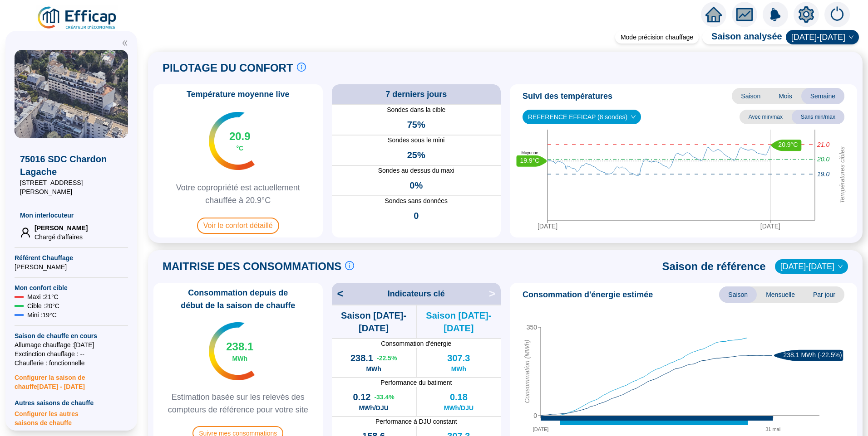  Describe the element at coordinates (238, 226) in the screenshot. I see `span: Voir le confort détaillé` at that location.